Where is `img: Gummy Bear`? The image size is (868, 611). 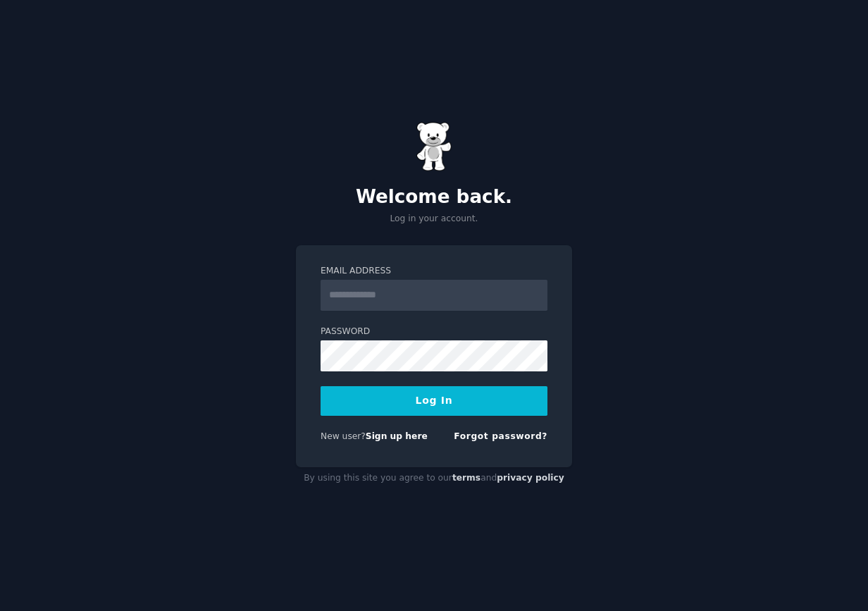 img: Gummy Bear is located at coordinates (434, 146).